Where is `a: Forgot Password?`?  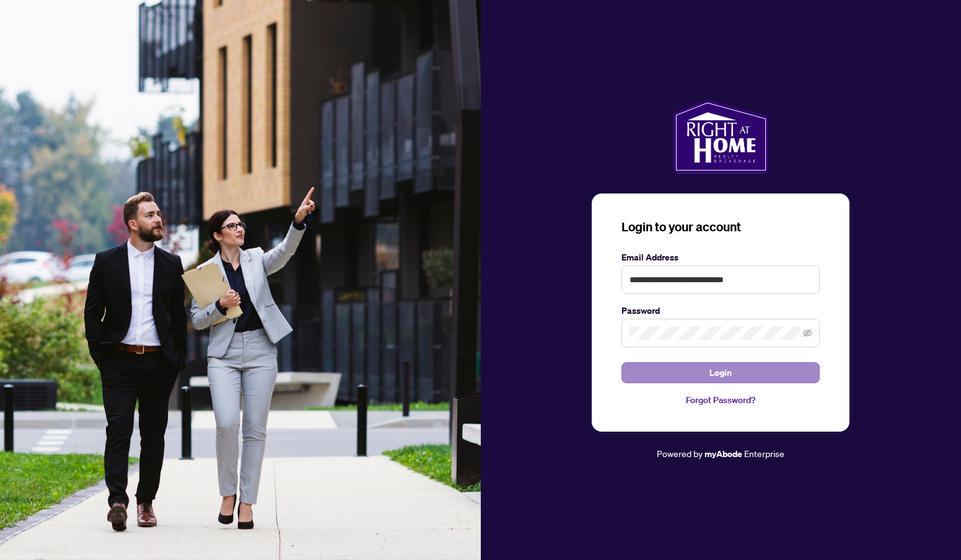
a: Forgot Password? is located at coordinates (721, 400).